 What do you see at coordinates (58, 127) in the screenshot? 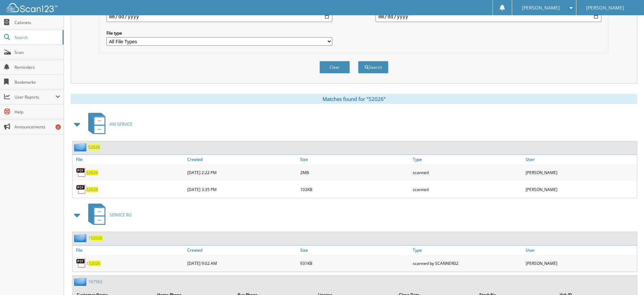
I see `div: 5` at bounding box center [58, 127].